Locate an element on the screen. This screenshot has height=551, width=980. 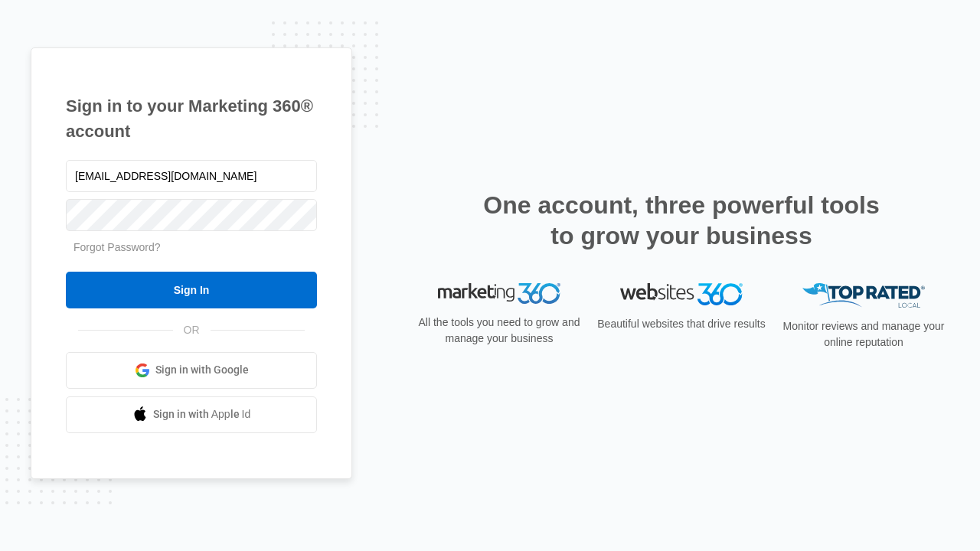
span: Sign in with Google is located at coordinates (202, 369).